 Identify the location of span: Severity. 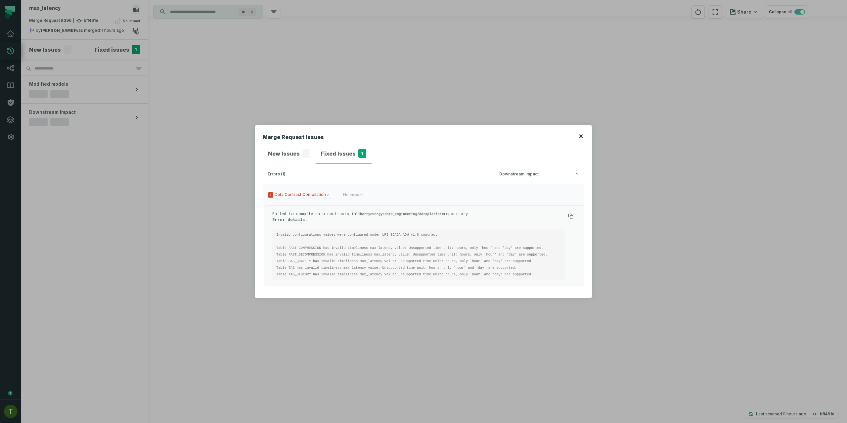
(271, 195).